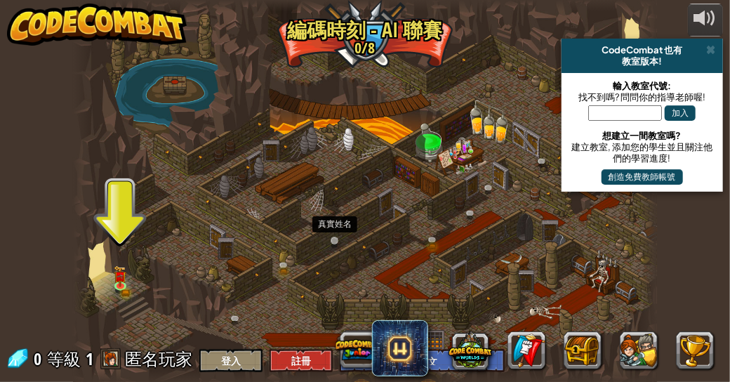 This screenshot has width=730, height=382. I want to click on span: 1, so click(89, 359).